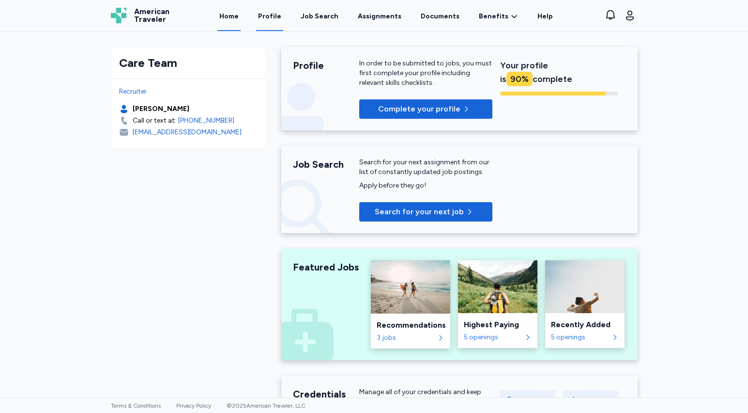 Image resolution: width=748 pixels, height=413 pixels. What do you see at coordinates (266, 405) in the screenshot?
I see `span: © 2025 American Traveler, LLC` at bounding box center [266, 405].